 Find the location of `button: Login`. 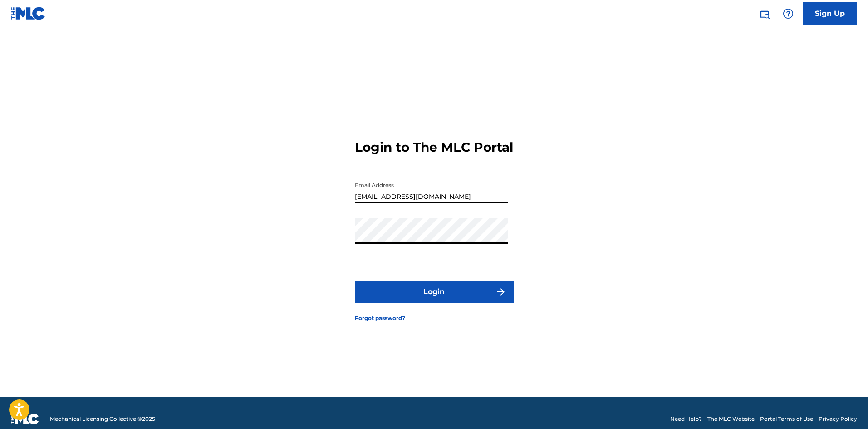

button: Login is located at coordinates (434, 292).